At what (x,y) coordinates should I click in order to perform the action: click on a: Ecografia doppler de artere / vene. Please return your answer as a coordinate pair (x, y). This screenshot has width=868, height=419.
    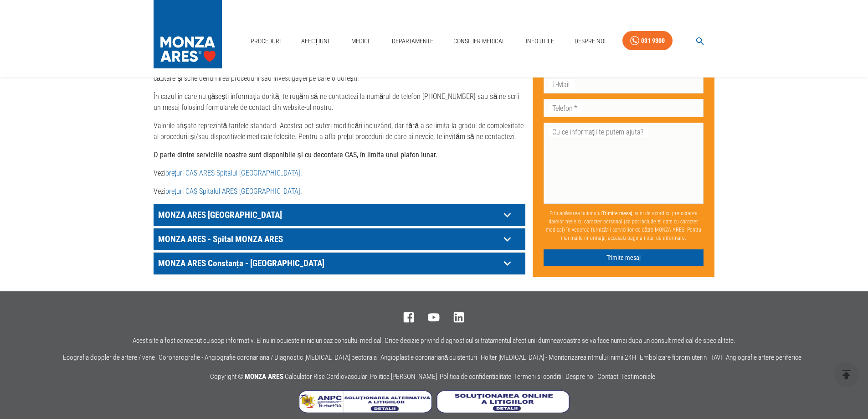
    Looking at the image, I should click on (109, 358).